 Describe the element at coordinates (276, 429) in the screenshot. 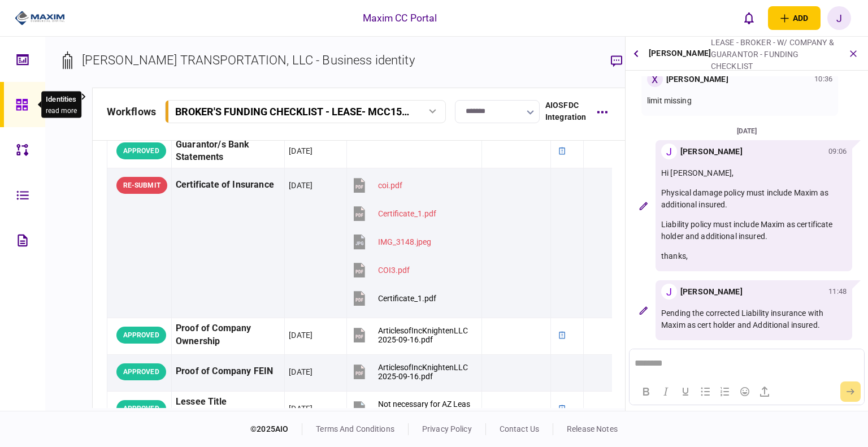

I see `div: © 2025 AIO` at that location.